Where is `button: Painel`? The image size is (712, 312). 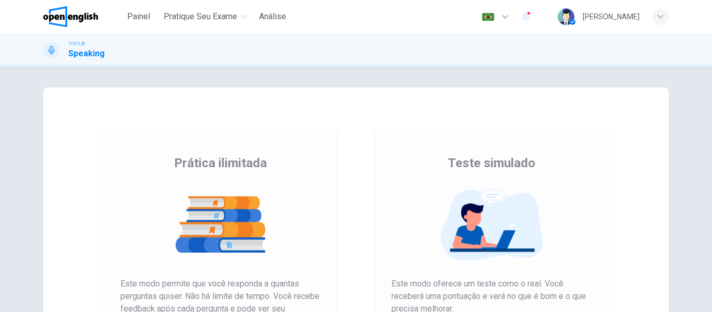
button: Painel is located at coordinates (139, 17).